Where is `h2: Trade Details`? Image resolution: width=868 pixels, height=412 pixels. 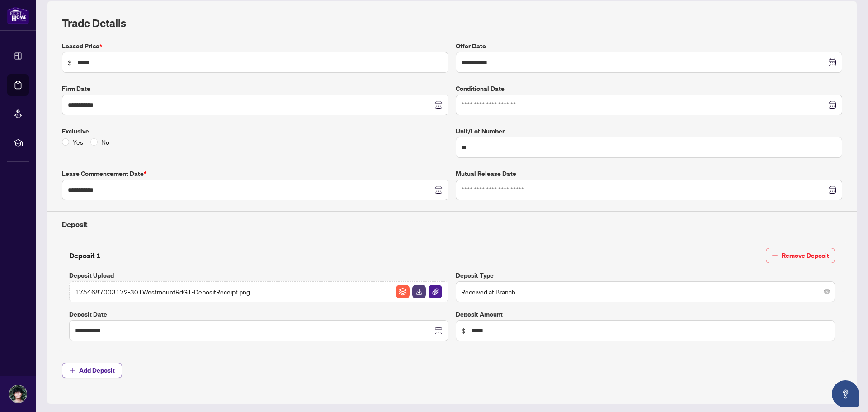 h2: Trade Details is located at coordinates (452, 23).